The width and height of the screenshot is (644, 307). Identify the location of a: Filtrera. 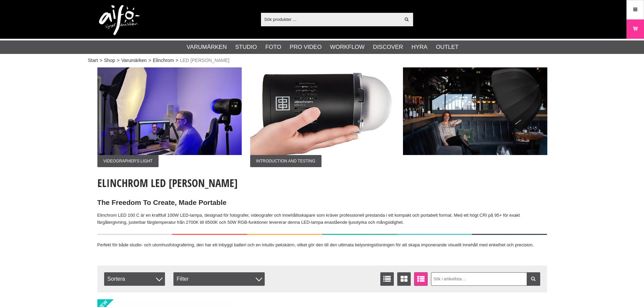
(533, 280).